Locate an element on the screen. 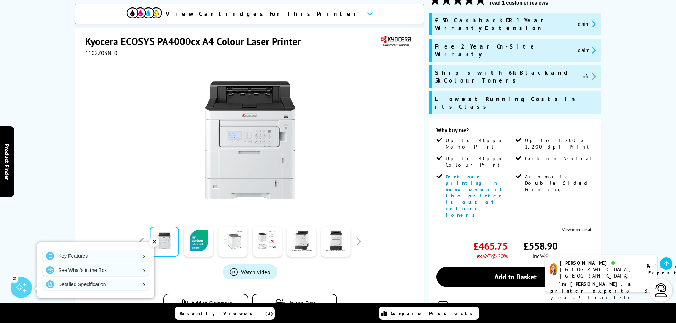 The height and width of the screenshot is (323, 676). div: Why buy me? is located at coordinates (515, 132).